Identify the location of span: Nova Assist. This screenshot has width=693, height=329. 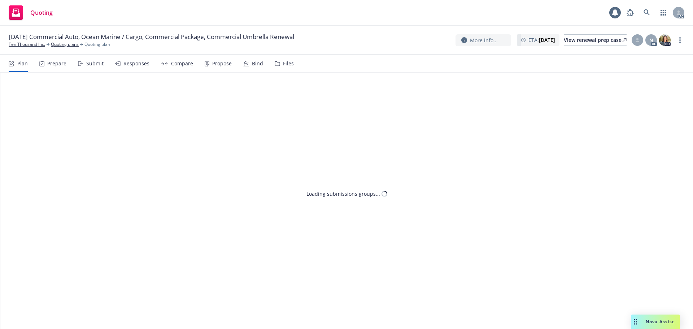
(659, 321).